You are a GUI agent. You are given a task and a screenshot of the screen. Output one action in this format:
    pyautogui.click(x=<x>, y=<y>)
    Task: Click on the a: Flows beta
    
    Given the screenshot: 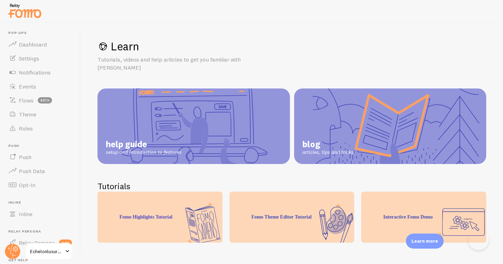 What is the action you would take?
    pyautogui.click(x=40, y=100)
    